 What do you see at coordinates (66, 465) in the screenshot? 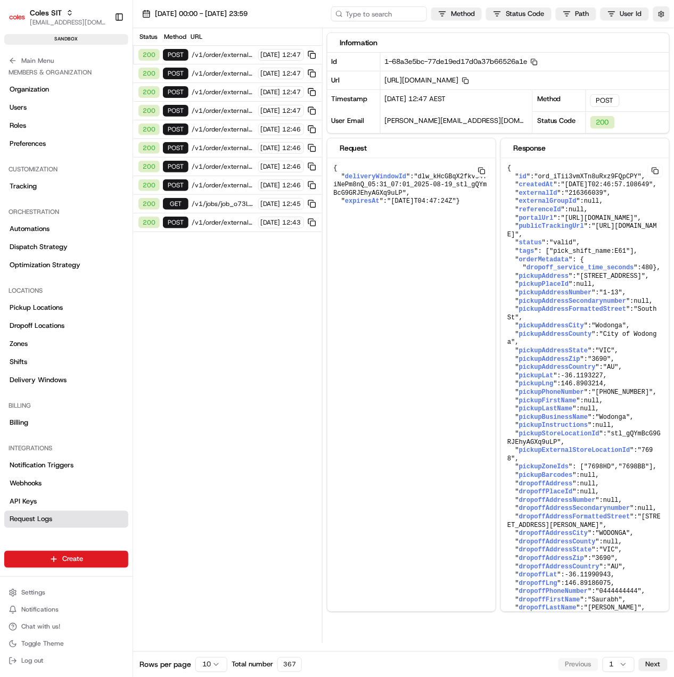
I see `a: Notification Triggers` at bounding box center [66, 465].